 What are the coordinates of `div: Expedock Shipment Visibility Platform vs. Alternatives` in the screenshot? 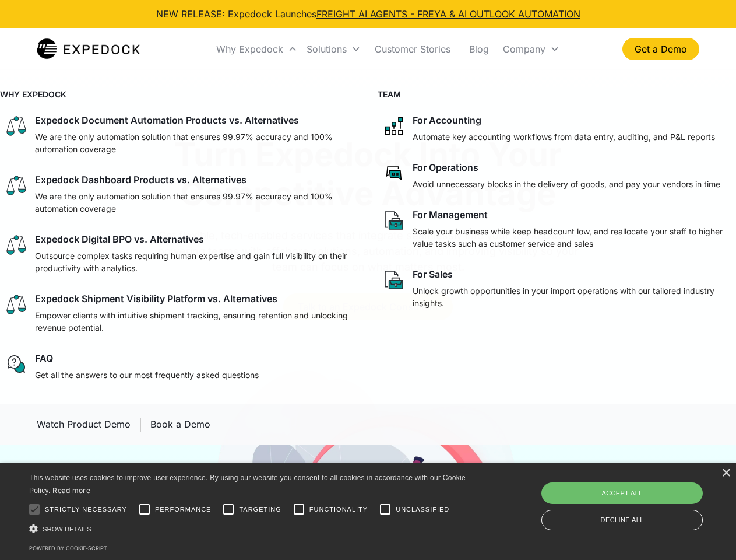 It's located at (156, 299).